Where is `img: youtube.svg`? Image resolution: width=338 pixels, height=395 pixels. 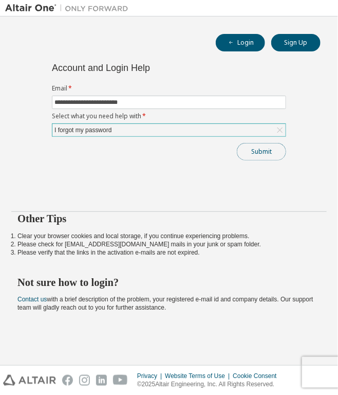 img: youtube.svg is located at coordinates (120, 380).